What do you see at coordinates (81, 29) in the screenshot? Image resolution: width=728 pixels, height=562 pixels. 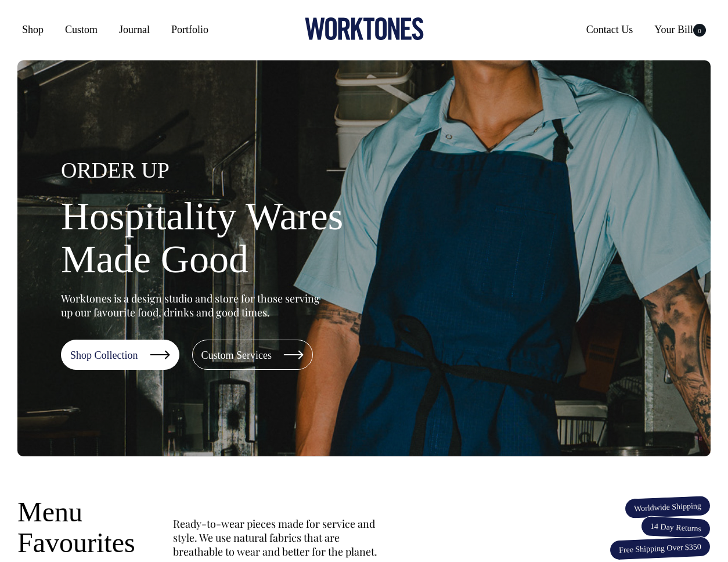 I see `a: Custom` at bounding box center [81, 29].